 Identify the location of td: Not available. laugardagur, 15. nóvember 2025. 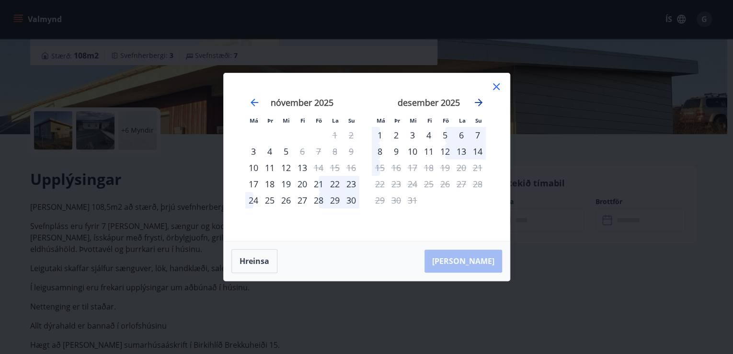
(335, 168).